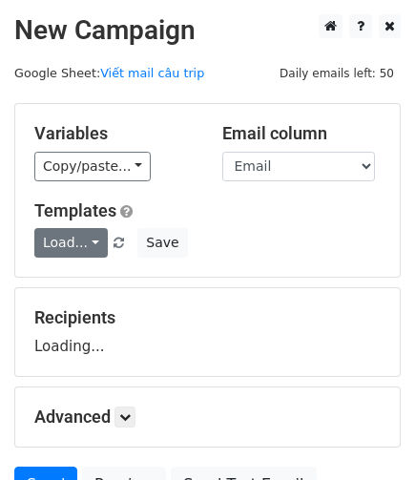  I want to click on h2: New Campaign, so click(207, 31).